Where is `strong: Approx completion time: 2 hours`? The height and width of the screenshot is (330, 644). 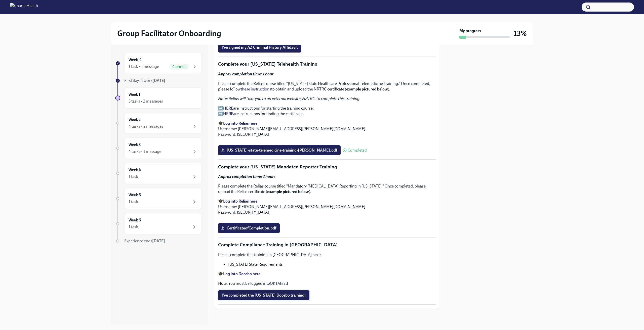 strong: Approx completion time: 2 hours is located at coordinates (247, 176).